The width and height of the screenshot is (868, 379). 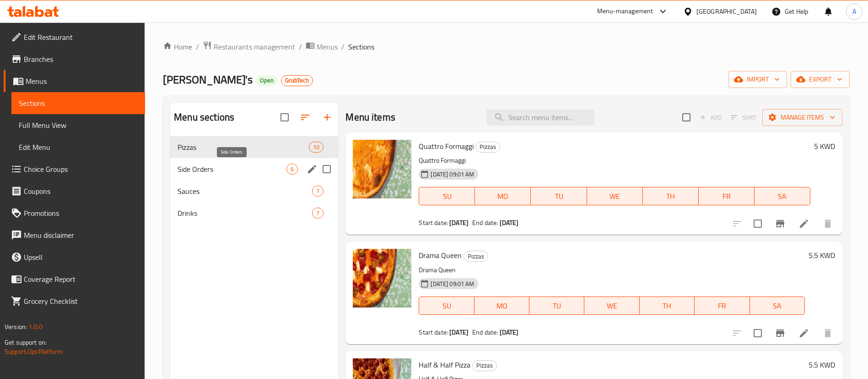 I want to click on a: Home, so click(x=177, y=47).